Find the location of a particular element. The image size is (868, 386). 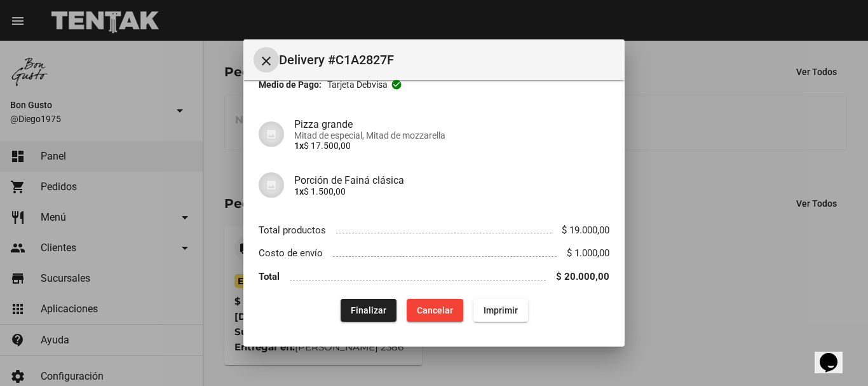

h4: Porción de Fainá clásica is located at coordinates (452, 180).